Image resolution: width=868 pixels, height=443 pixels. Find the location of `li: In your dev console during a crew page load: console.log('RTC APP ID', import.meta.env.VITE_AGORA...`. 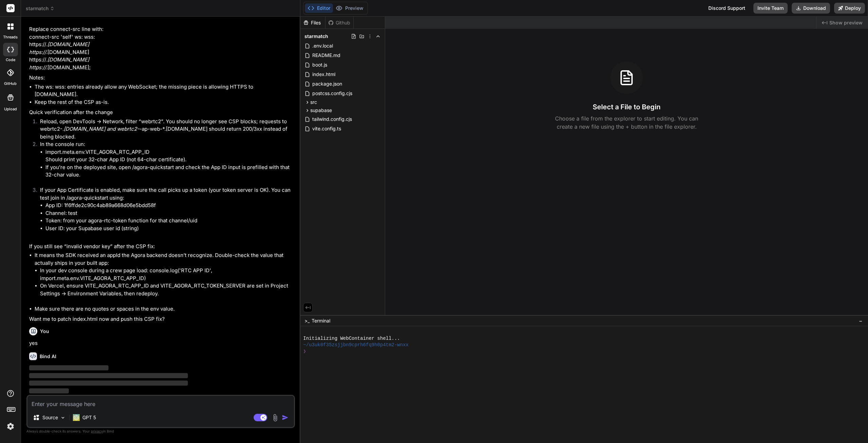

li: In your dev console during a crew page load: console.log('RTC APP ID', import.meta.env.VITE_AGORA... is located at coordinates (167, 274).